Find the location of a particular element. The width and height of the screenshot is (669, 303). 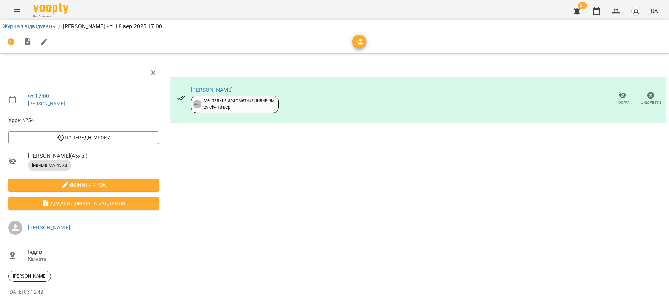

span: Прогул is located at coordinates (623, 102).